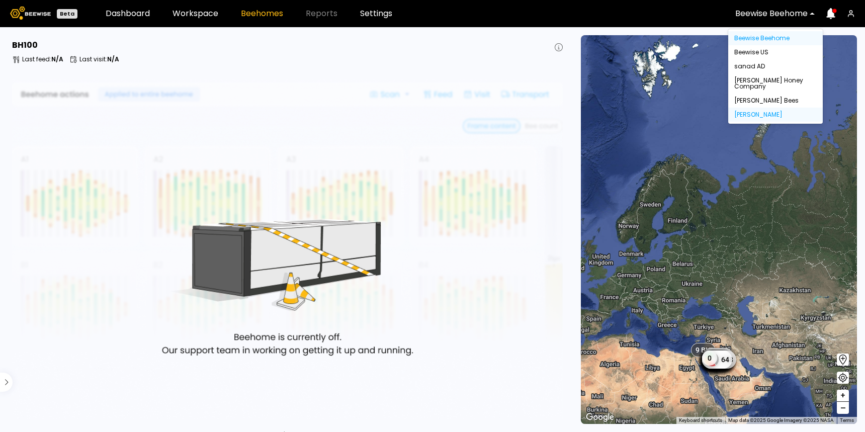 The height and width of the screenshot is (432, 865). I want to click on a: Open this area in Google Maps (opens a new window), so click(600, 418).